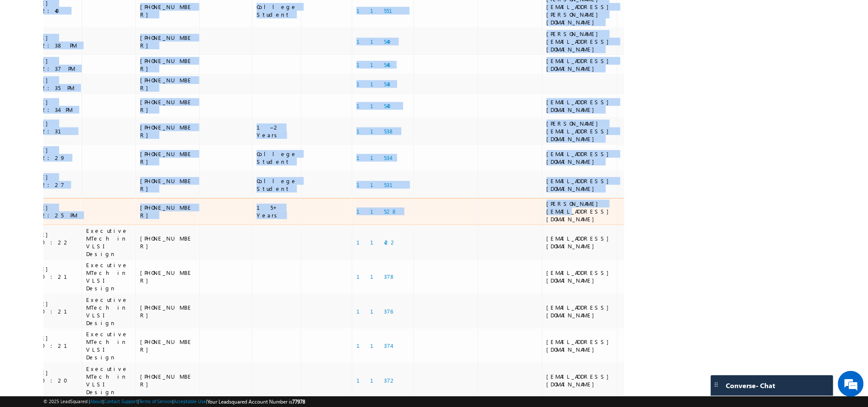 This screenshot has height=407, width=868. I want to click on a: 11531, so click(379, 185).